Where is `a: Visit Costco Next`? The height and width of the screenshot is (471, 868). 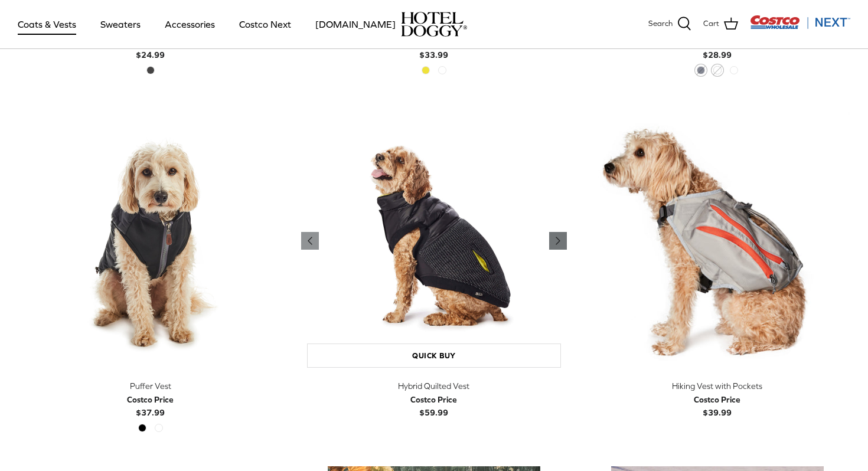 a: Visit Costco Next is located at coordinates (800, 27).